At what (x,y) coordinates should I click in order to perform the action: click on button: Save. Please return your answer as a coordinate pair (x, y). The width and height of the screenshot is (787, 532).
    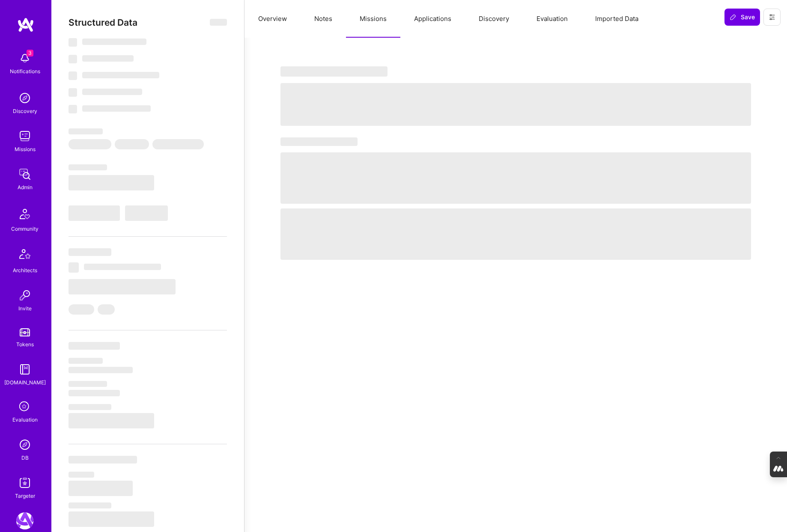
    Looking at the image, I should click on (742, 17).